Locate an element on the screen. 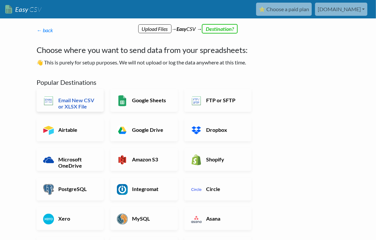 The width and height of the screenshot is (376, 240). span: CSV is located at coordinates (35, 9).